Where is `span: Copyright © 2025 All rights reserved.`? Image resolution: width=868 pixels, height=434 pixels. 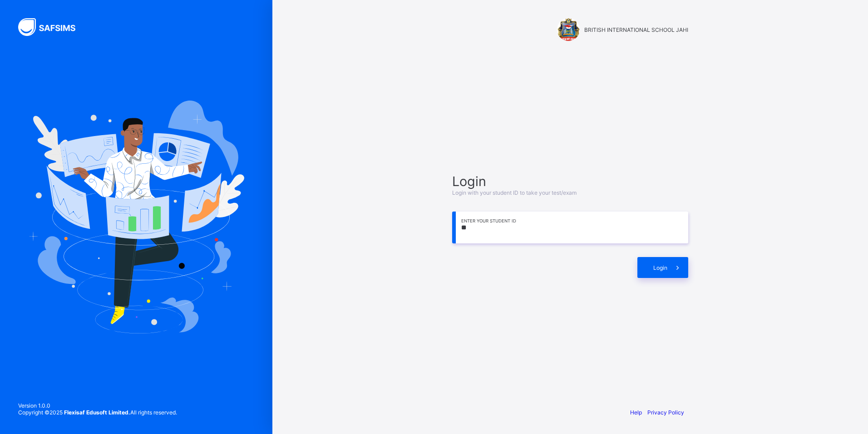
span: Copyright © 2025 All rights reserved. is located at coordinates (98, 412).